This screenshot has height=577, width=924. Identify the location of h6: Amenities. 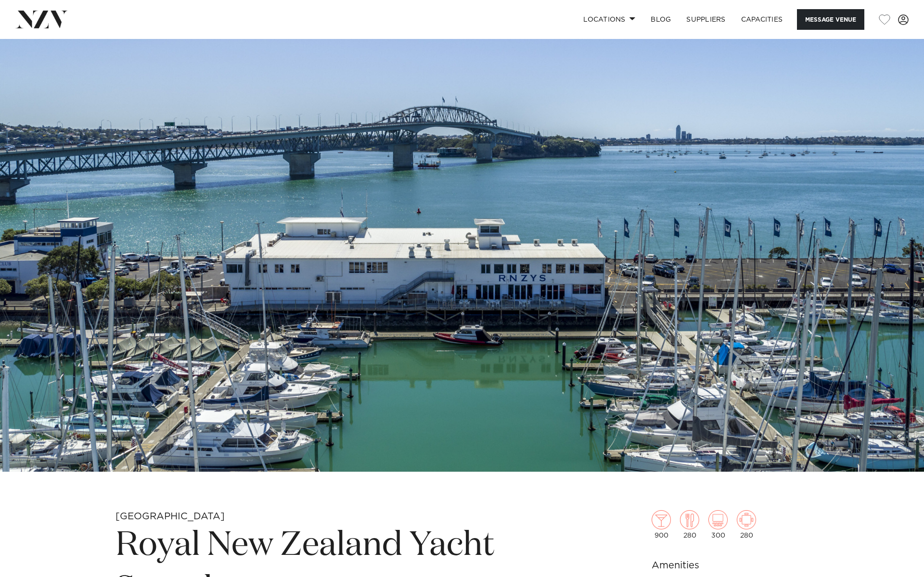
(731, 566).